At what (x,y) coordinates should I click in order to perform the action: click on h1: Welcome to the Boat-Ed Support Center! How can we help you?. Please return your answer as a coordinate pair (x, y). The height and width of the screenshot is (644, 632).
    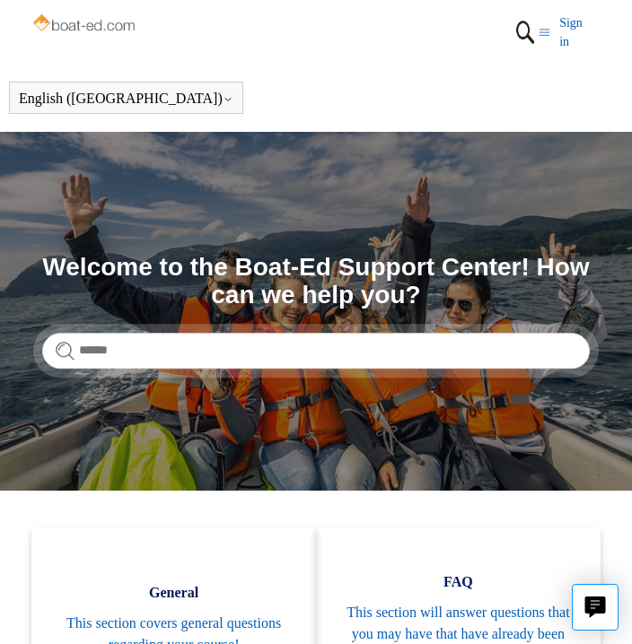
    Looking at the image, I should click on (316, 282).